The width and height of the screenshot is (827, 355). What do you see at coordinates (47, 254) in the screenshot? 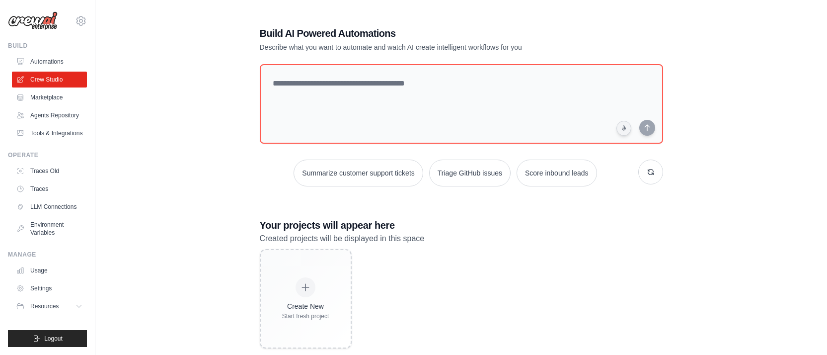
I see `div: Manage` at bounding box center [47, 254].